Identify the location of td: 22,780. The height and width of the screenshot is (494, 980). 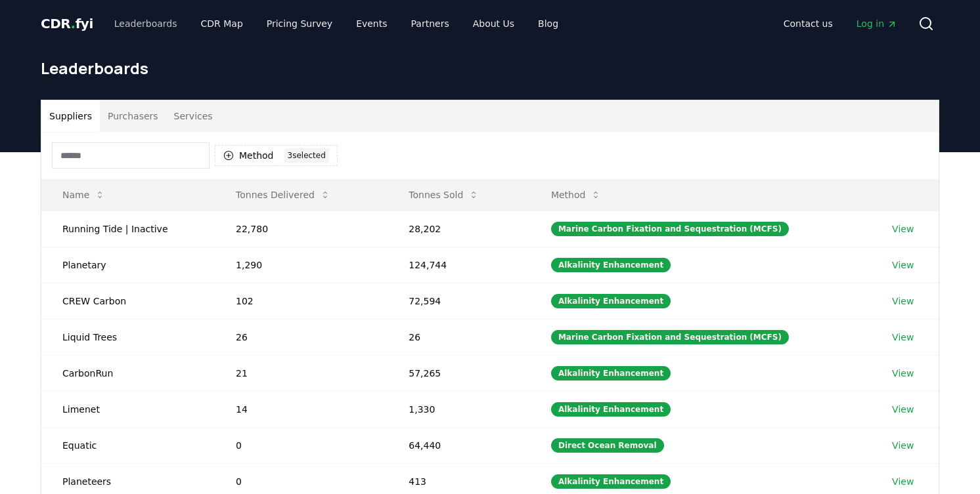
(301, 229).